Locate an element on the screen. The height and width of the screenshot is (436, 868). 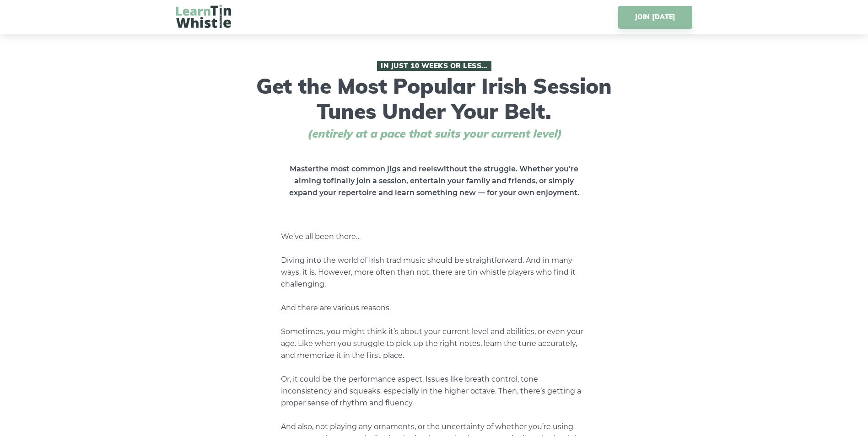
img: LearnTinWhistle.com is located at coordinates (203, 16).